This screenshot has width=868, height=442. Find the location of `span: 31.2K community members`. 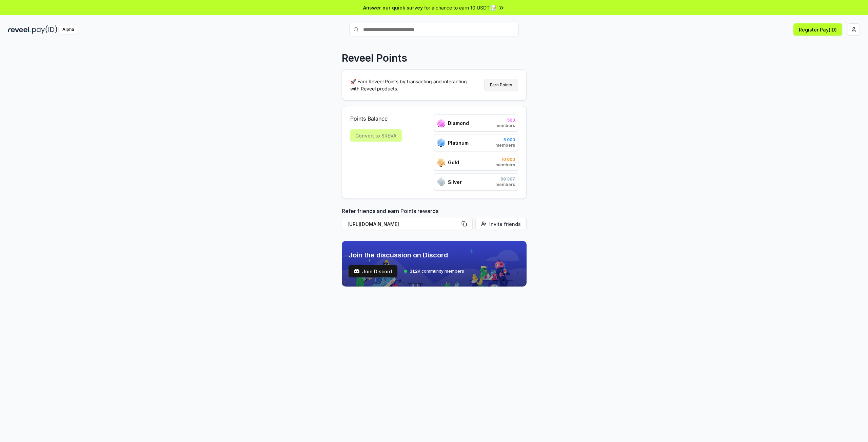

span: 31.2K community members is located at coordinates (437, 272).